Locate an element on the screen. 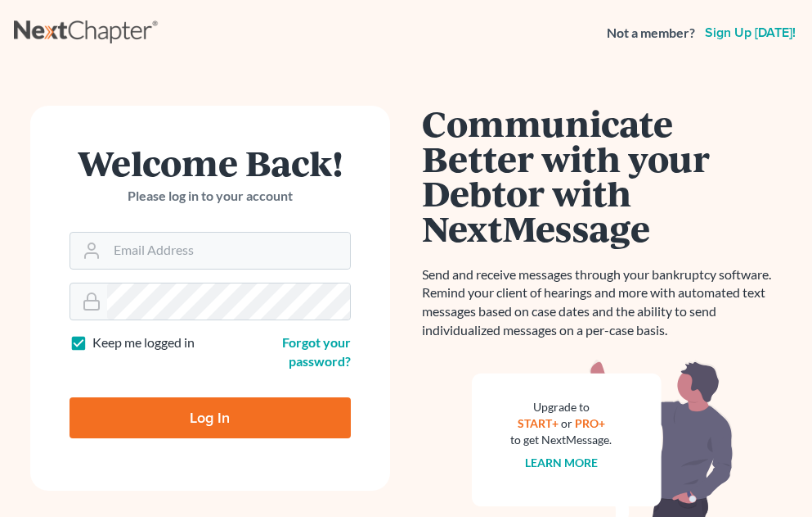 Image resolution: width=812 pixels, height=517 pixels. p: Send and receive messages through your bankruptcy software. Remind your client of hearings and mo... is located at coordinates (603, 302).